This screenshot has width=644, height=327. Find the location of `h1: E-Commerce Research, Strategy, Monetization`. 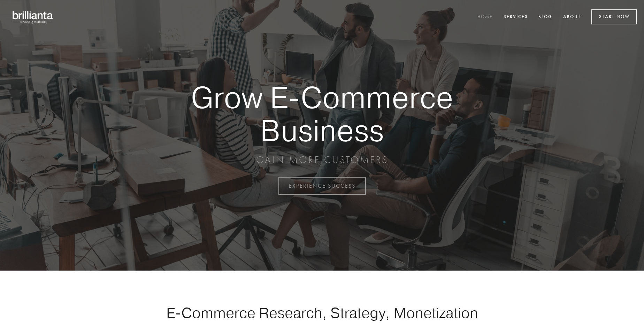

h1: E-Commerce Research, Strategy, Monetization is located at coordinates (322, 313).